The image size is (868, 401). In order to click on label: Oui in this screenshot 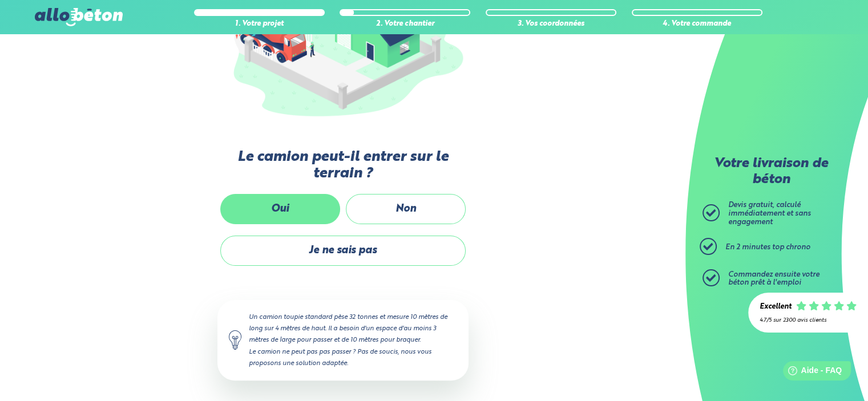, I will do `click(280, 209)`.